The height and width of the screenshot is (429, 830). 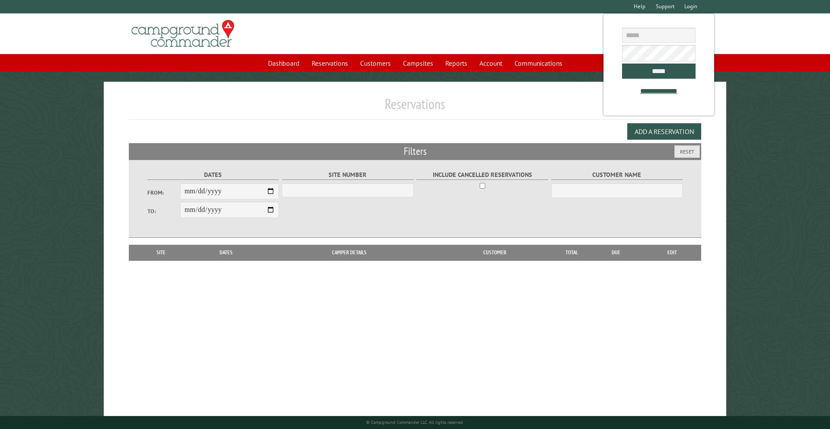 What do you see at coordinates (456, 63) in the screenshot?
I see `a: Reports` at bounding box center [456, 63].